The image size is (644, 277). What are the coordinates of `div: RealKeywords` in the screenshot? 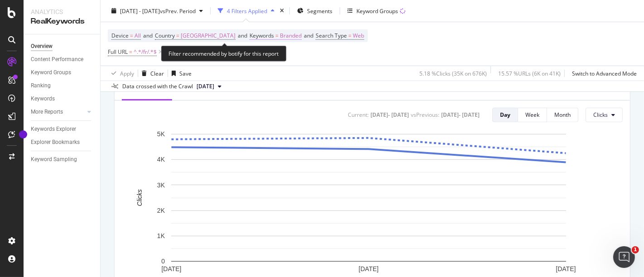 It's located at (62, 21).